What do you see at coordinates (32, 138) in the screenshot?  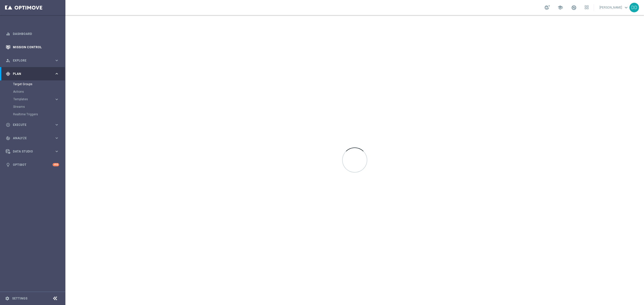 I see `div: track_changes Analyze keyboard_arrow_right` at bounding box center [32, 138].